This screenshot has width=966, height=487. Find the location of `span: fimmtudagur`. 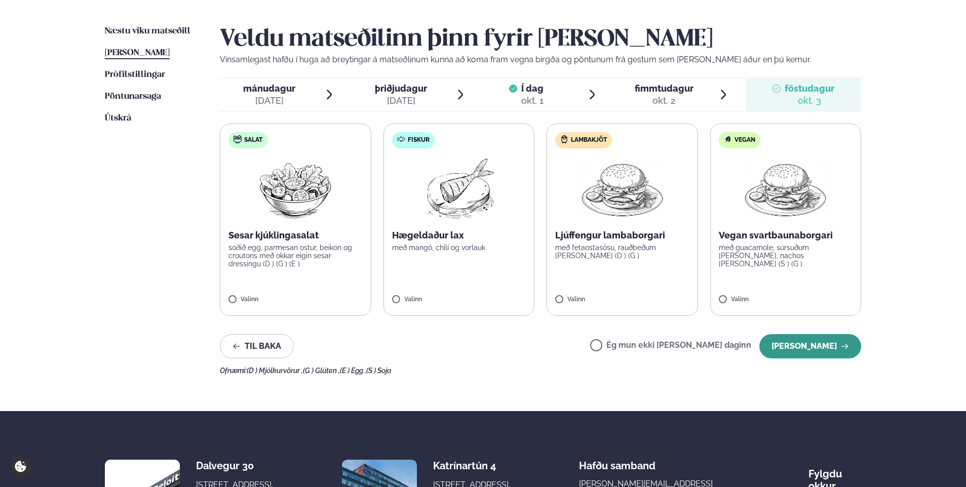

span: fimmtudagur is located at coordinates (664, 88).